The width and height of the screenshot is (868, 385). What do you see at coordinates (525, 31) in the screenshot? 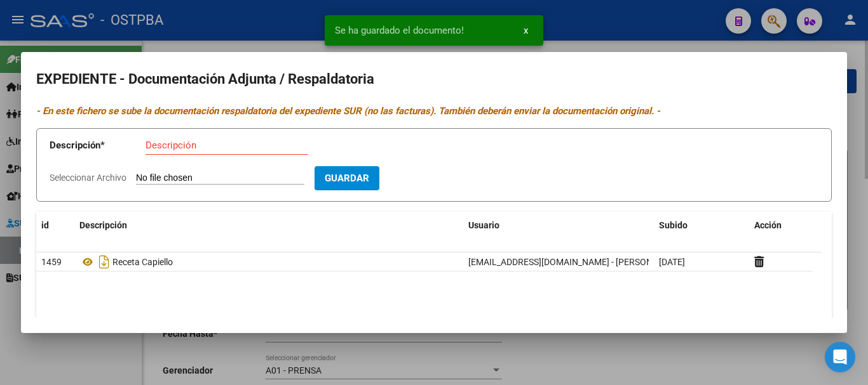
I see `span: x` at bounding box center [525, 31].